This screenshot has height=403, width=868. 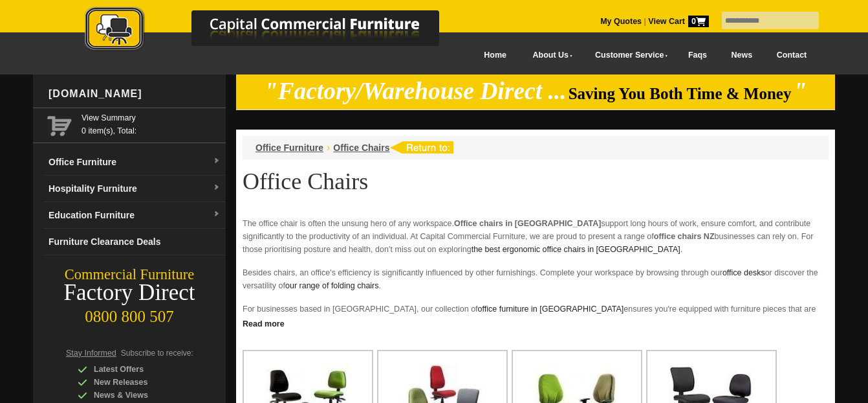 What do you see at coordinates (139, 382) in the screenshot?
I see `div: New Releases` at bounding box center [139, 382].